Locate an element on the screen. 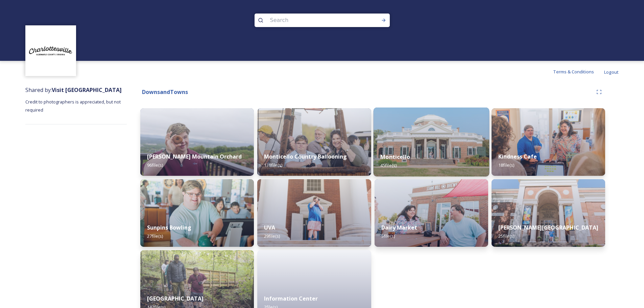  strong: Monticello Country Ballooning is located at coordinates (305, 157).